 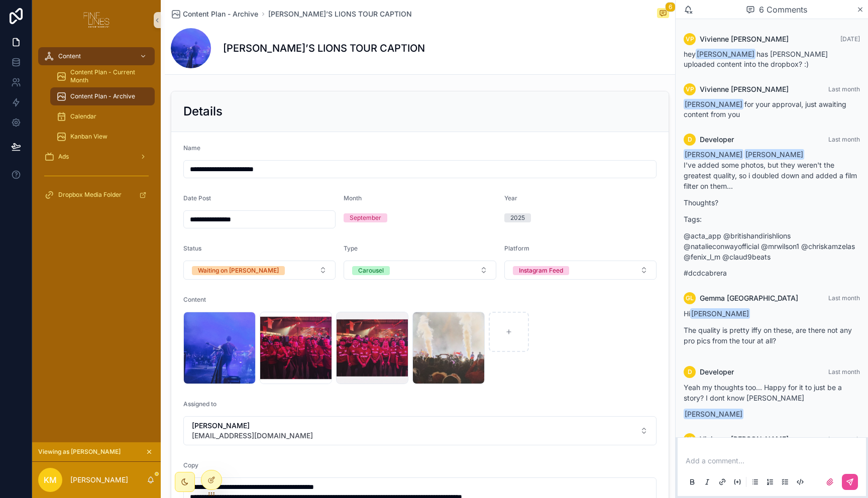 I want to click on div: Instagram Feed, so click(x=541, y=271).